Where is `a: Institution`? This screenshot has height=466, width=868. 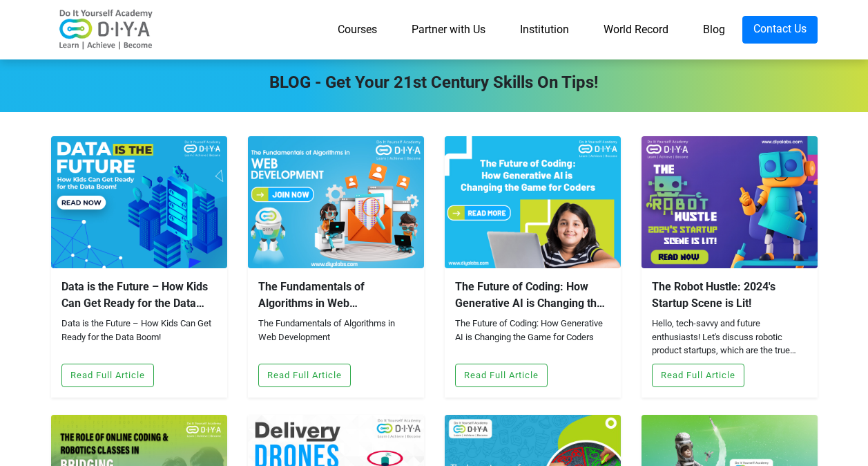 a: Institution is located at coordinates (544, 29).